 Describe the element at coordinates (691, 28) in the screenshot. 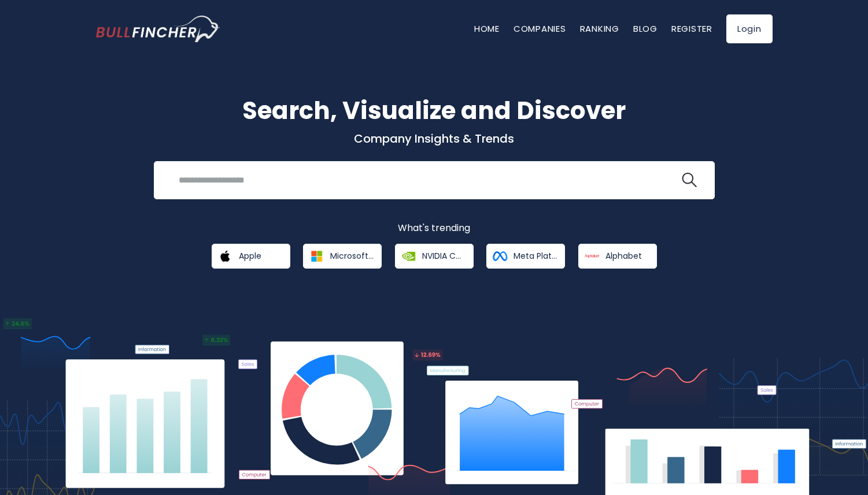

I see `a: Register` at that location.